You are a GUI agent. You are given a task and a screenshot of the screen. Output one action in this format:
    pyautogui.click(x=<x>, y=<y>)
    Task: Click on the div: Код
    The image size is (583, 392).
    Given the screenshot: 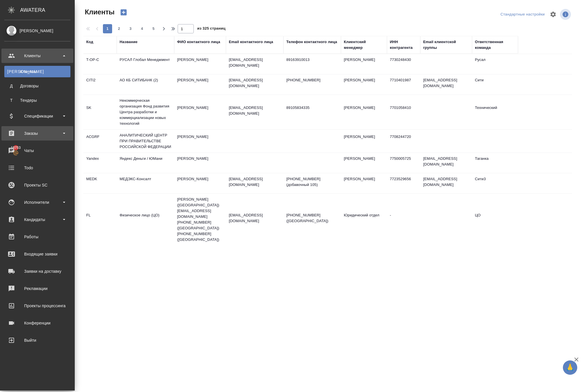 What is the action you would take?
    pyautogui.click(x=90, y=42)
    